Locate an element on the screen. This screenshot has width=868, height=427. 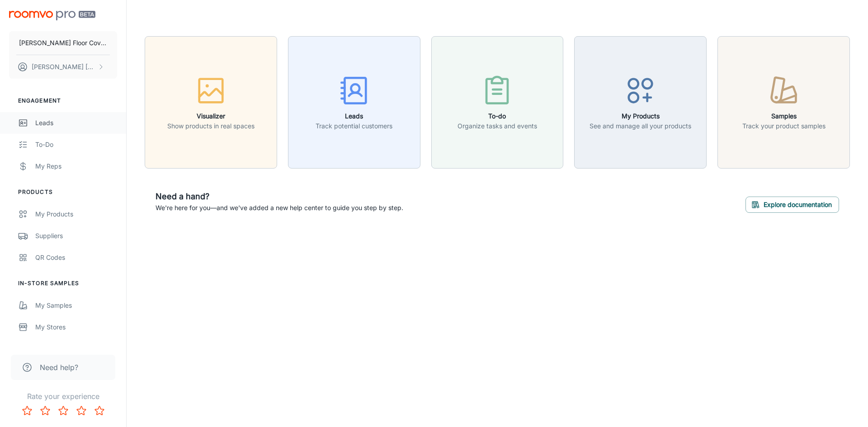
h6: Samples is located at coordinates (784, 116).